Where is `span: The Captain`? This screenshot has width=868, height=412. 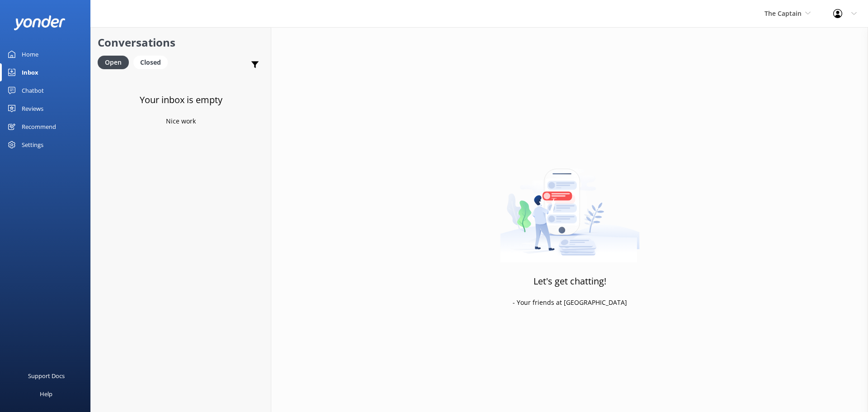
span: The Captain is located at coordinates (783, 13).